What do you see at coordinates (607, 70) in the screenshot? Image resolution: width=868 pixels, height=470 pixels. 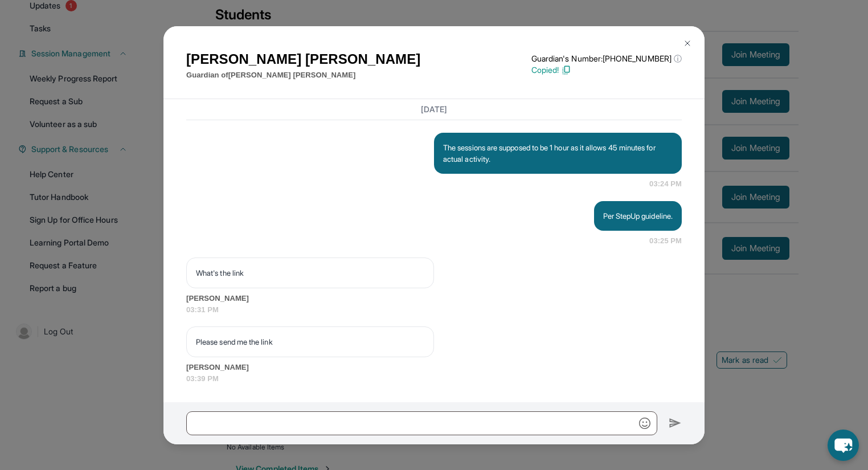 I see `p: Copied!` at bounding box center [607, 70].